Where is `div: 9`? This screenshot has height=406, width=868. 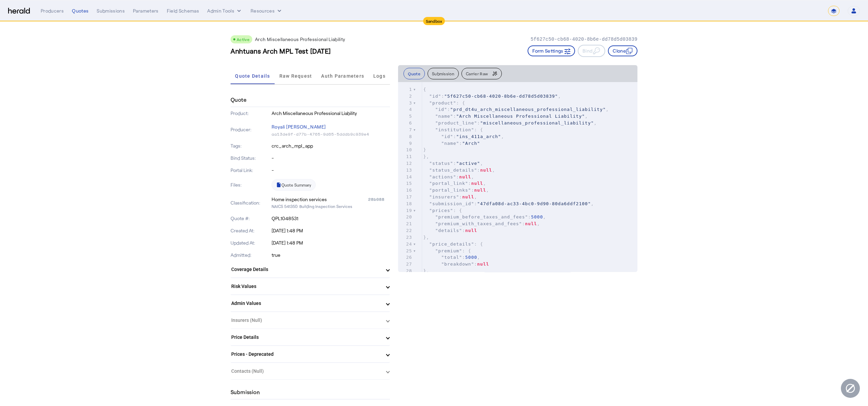
div: 9 is located at coordinates (406, 144).